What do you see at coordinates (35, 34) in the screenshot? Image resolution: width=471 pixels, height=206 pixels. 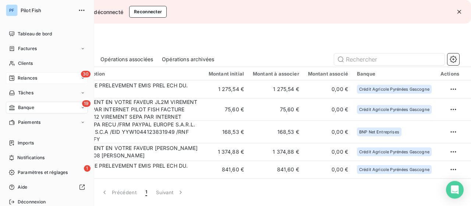 I see `span: Tableau de bord` at bounding box center [35, 34].